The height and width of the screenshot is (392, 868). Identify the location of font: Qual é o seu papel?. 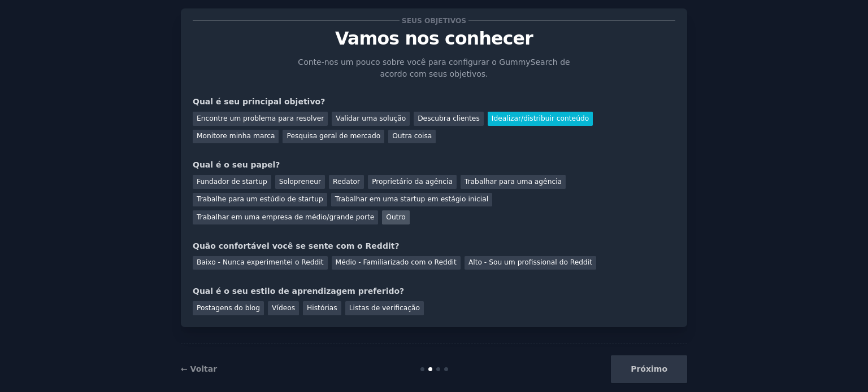
(236, 164).